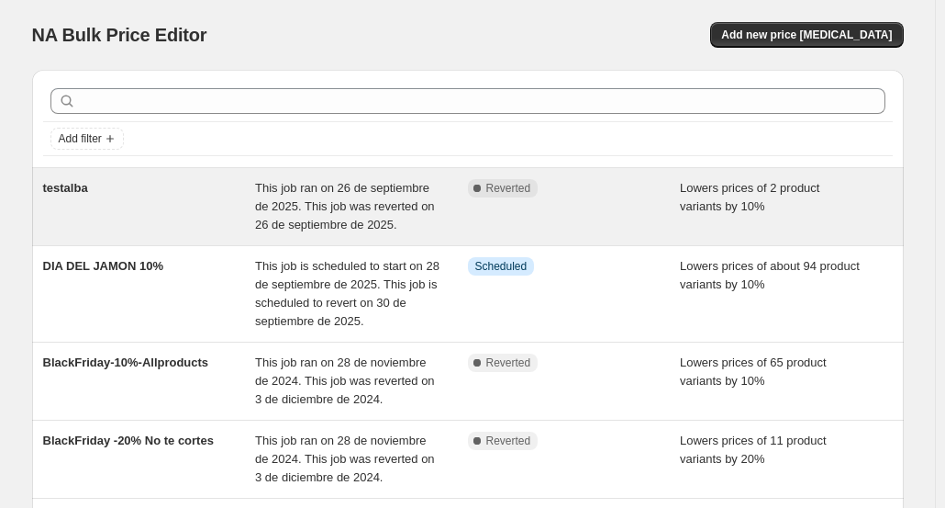 The image size is (945, 508). I want to click on span: Lowers prices of 2 product variants by 10%, so click(750, 196).